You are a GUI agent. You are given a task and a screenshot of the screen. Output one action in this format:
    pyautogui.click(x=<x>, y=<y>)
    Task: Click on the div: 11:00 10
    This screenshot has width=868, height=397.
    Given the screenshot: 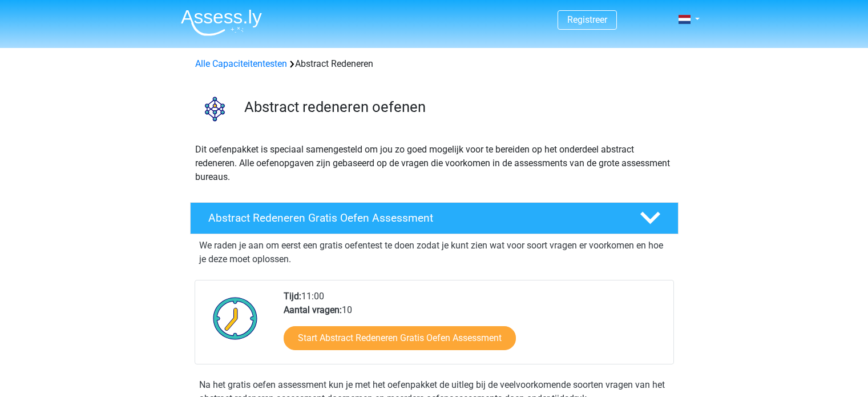 What is the action you would take?
    pyautogui.click(x=474, y=327)
    